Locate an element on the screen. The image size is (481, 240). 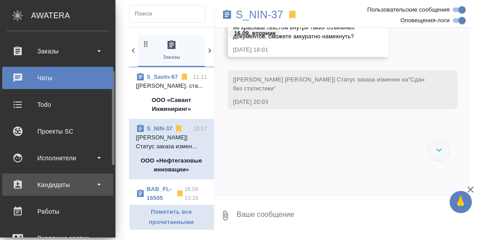
div: Заказы is located at coordinates (58, 51).